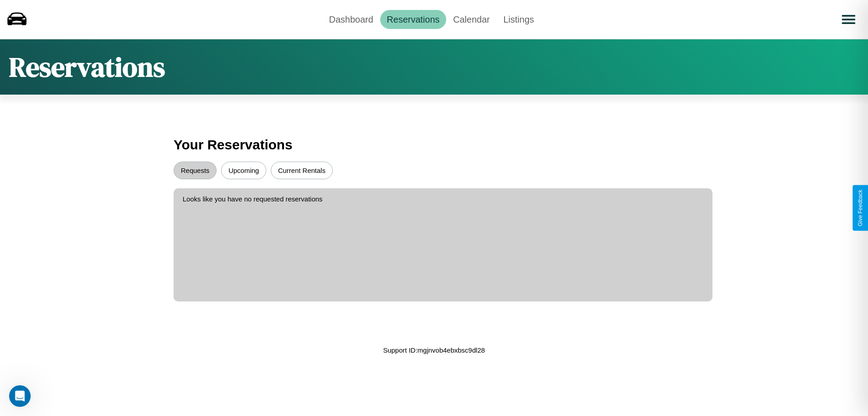 The width and height of the screenshot is (868, 416). What do you see at coordinates (87, 67) in the screenshot?
I see `h1: Reservations` at bounding box center [87, 67].